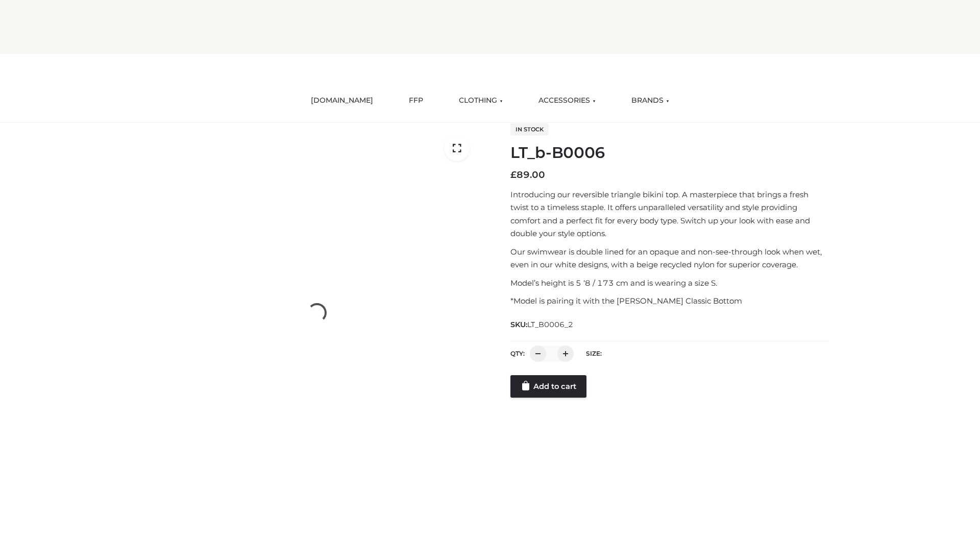 The image size is (980, 552). Describe the element at coordinates (650, 101) in the screenshot. I see `a: BRANDS` at that location.